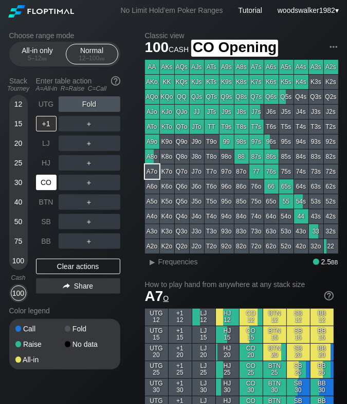  Describe the element at coordinates (167, 246) in the screenshot. I see `div: K2o` at that location.